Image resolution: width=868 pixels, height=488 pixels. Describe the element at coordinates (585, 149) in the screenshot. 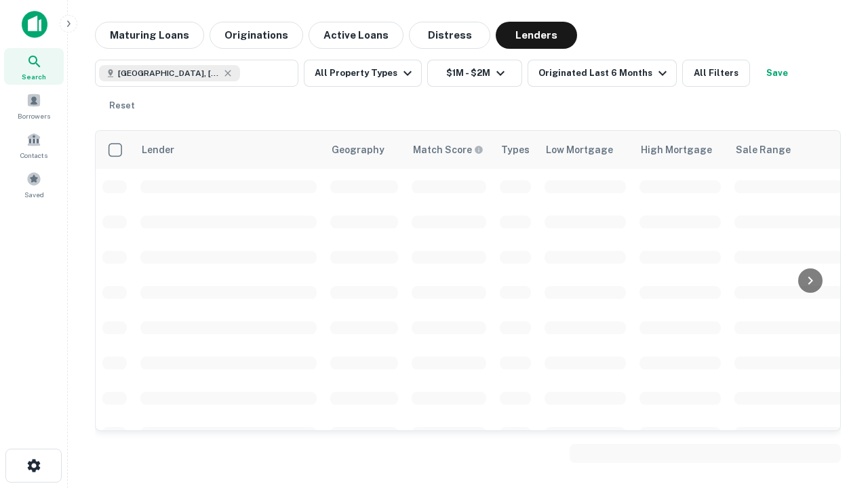

I see `th: Low Mortgage` at that location.